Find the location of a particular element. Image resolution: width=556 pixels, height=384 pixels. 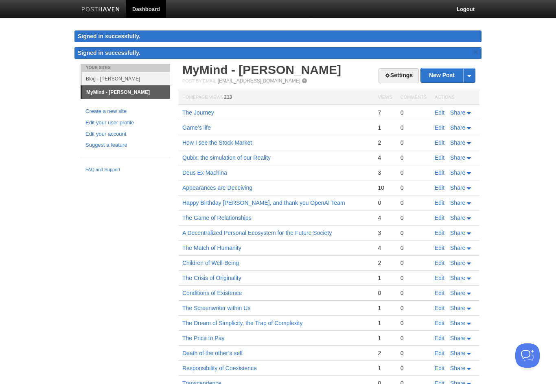

th: Actions is located at coordinates (455, 98).